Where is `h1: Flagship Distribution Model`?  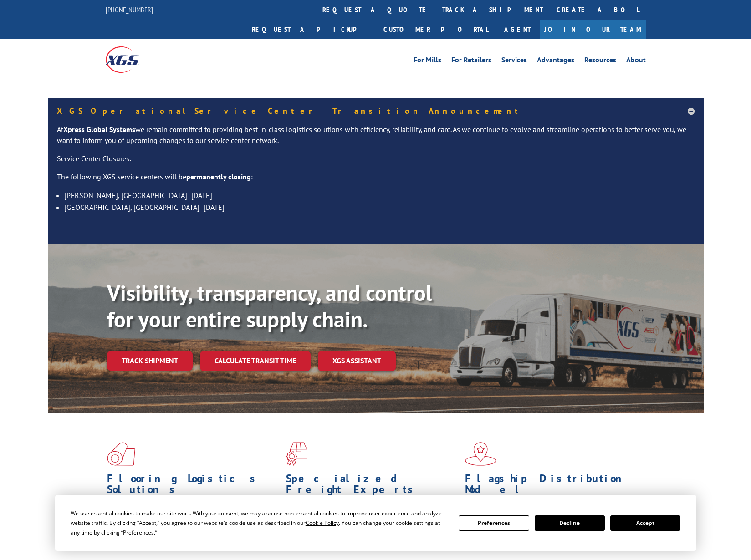 h1: Flagship Distribution Model is located at coordinates (551, 487).